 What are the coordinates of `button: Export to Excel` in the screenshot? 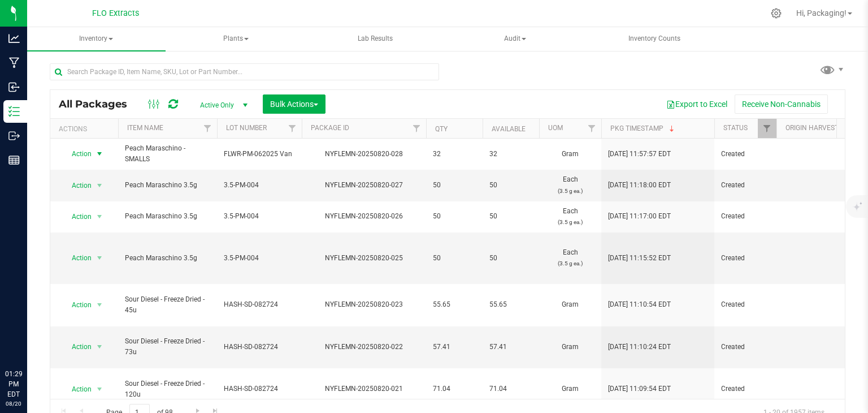 It's located at (697, 104).